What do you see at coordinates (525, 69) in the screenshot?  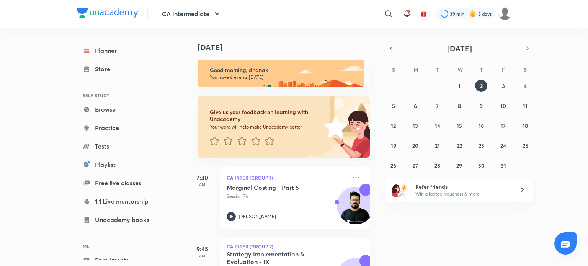 I see `abbr: Saturday` at bounding box center [525, 69].